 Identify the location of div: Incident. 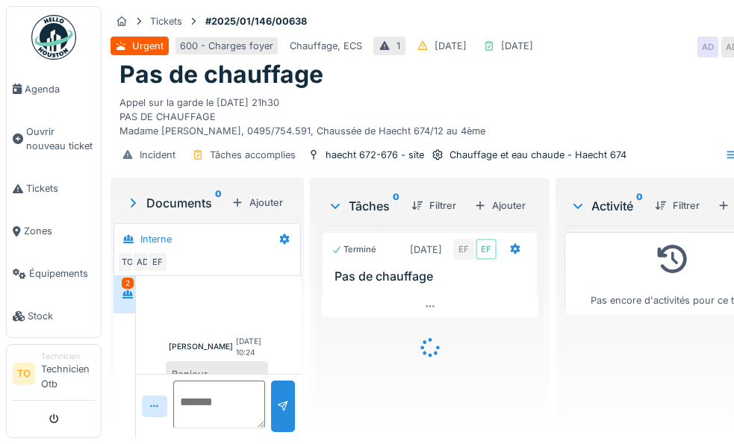
(158, 155).